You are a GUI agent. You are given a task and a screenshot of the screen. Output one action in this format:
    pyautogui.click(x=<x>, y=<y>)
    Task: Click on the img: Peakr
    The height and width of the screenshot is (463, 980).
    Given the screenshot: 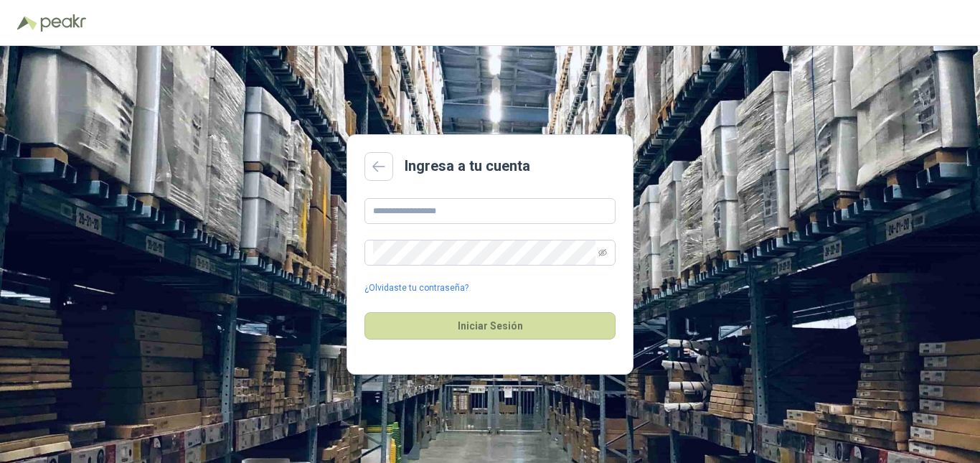 What is the action you would take?
    pyautogui.click(x=63, y=23)
    